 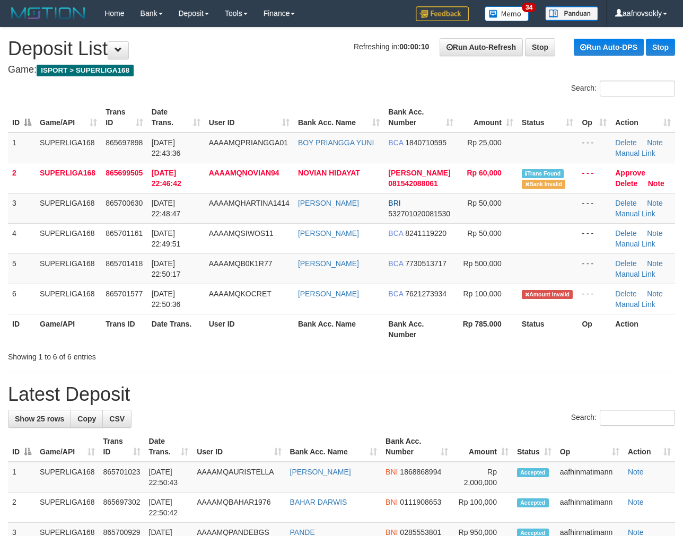 What do you see at coordinates (124, 233) in the screenshot?
I see `span: 865701161` at bounding box center [124, 233].